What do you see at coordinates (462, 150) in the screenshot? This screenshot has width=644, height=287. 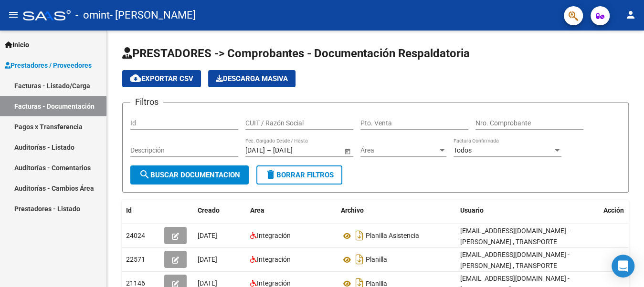 I see `span: Todos` at bounding box center [462, 150].